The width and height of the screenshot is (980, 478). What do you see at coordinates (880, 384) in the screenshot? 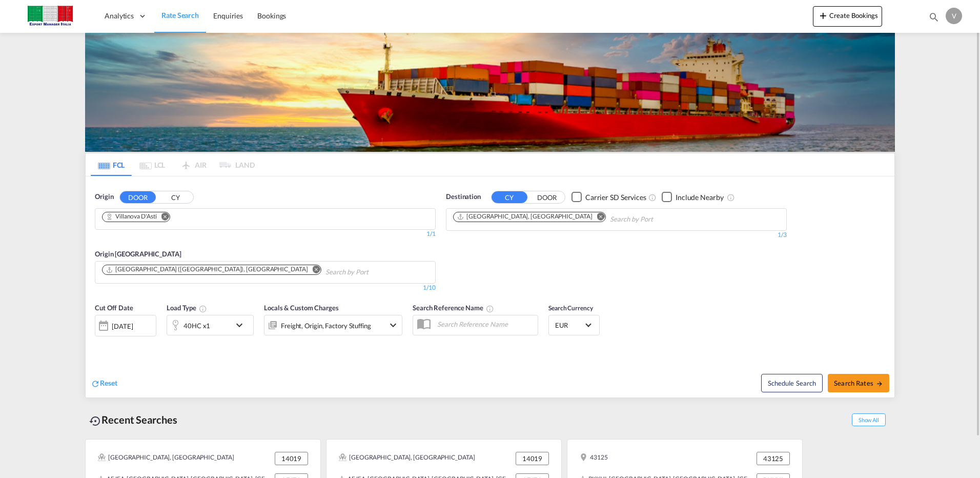
I see `md-icon: icon-arrow-right` at bounding box center [880, 384].